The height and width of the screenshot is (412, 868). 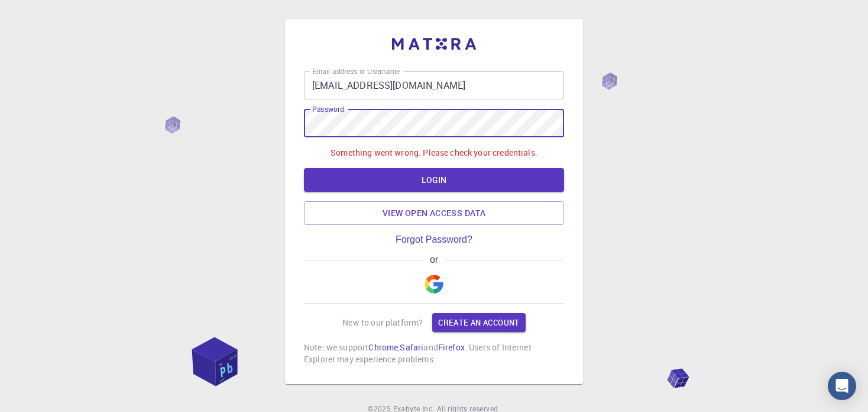 I want to click on label: Password, so click(x=327, y=109).